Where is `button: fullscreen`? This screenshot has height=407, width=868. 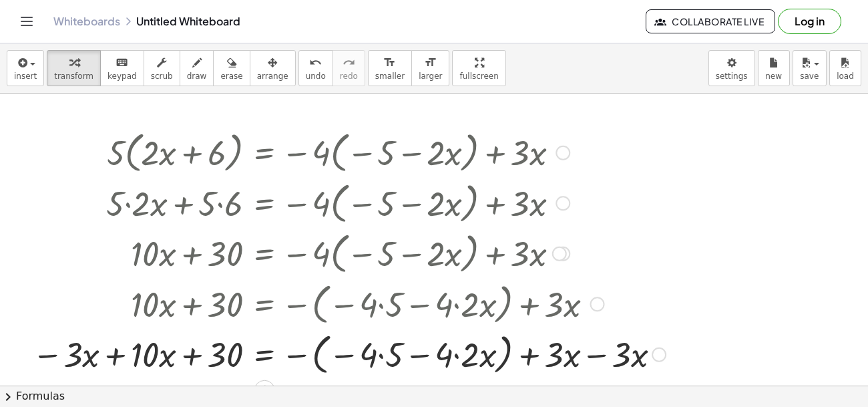
button: fullscreen is located at coordinates (479, 68).